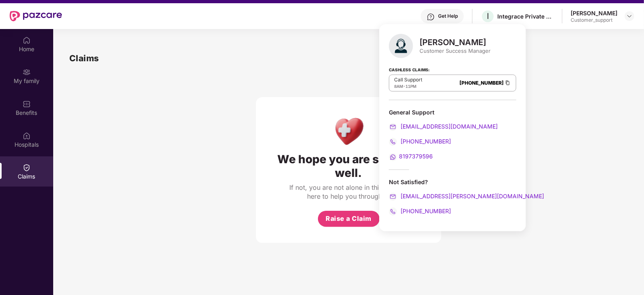 Image resolution: width=644 pixels, height=295 pixels. What do you see at coordinates (401, 46) in the screenshot?
I see `img: svg+xml;base64,PHN2ZyB4bWxucz0iaHR0cDovL3d3dy53My5vcmcvMjAwMC9zdmciIHhtbG5zOnhsaW5rPSJodHRwOi8vd3...` at bounding box center [401, 46].